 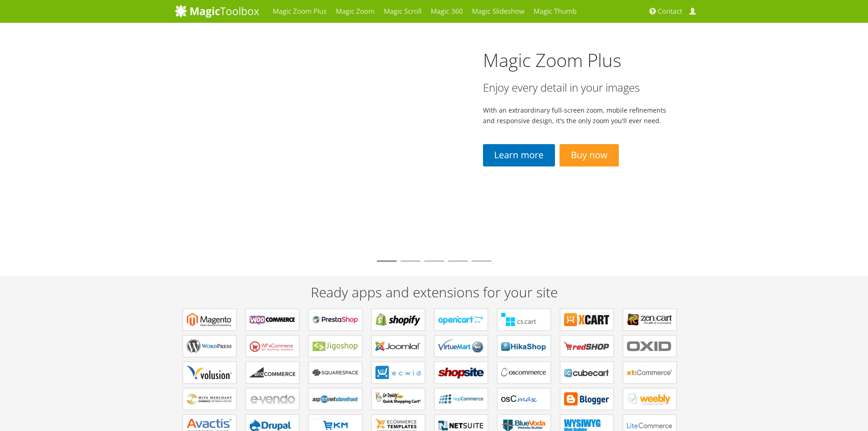 I want to click on h3: Enjoy every detail in your images, so click(x=577, y=87).